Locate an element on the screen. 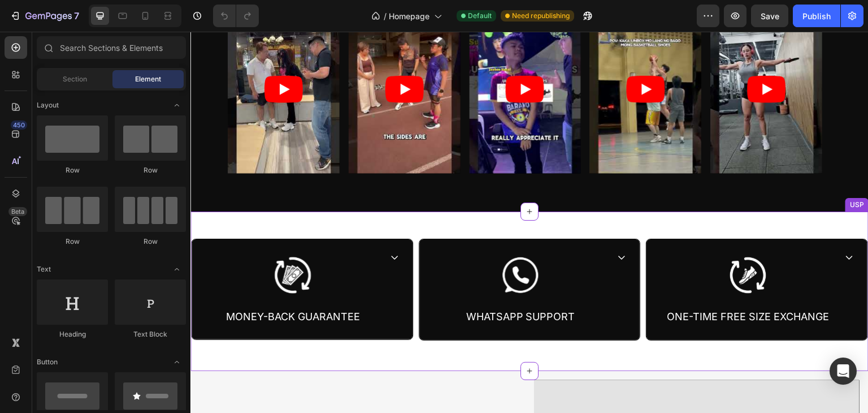 Image resolution: width=868 pixels, height=413 pixels. span: Default is located at coordinates (480, 16).